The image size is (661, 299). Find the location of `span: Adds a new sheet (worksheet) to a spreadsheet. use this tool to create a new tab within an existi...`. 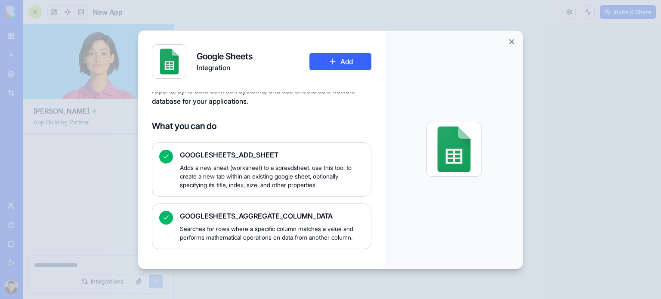

span: Adds a new sheet (worksheet) to a spreadsheet. use this tool to create a new tab within an existi... is located at coordinates (272, 176).